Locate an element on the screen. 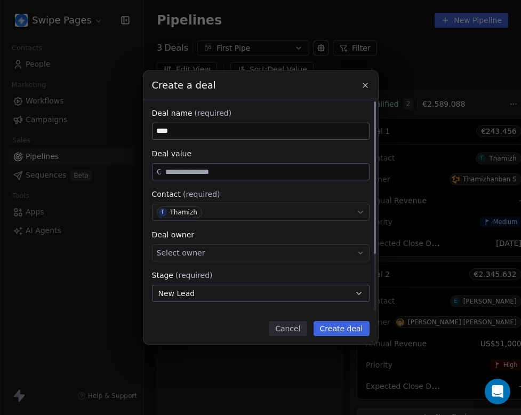 The image size is (521, 415). span: Deal name is located at coordinates (172, 113).